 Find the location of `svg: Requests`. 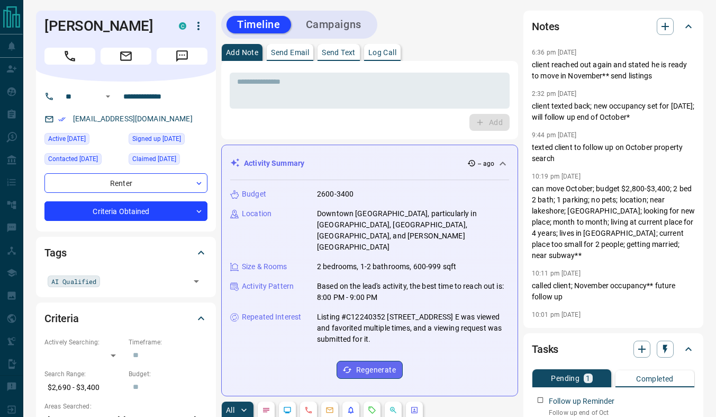

svg: Requests is located at coordinates (372, 410).